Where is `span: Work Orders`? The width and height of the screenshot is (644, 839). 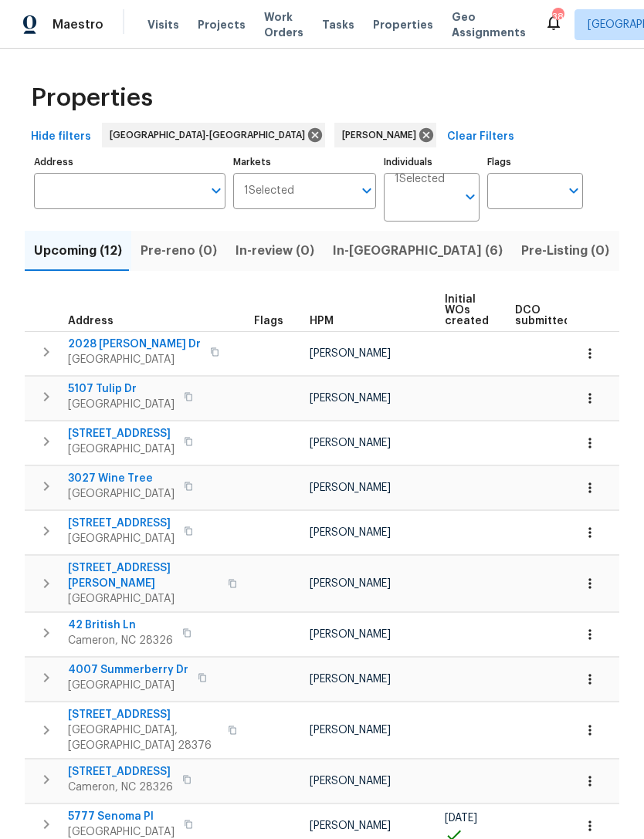
span: Work Orders is located at coordinates (283, 25).